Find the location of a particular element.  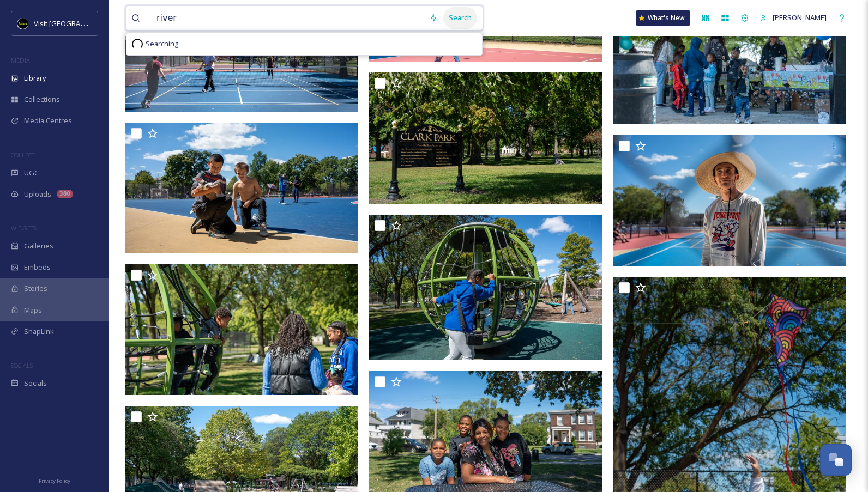

span: COLLECT is located at coordinates (23, 154).